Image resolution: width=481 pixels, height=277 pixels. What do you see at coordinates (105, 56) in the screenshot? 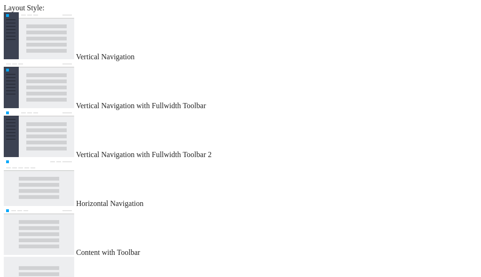
I see `span: Vertical Navigation` at bounding box center [105, 56].